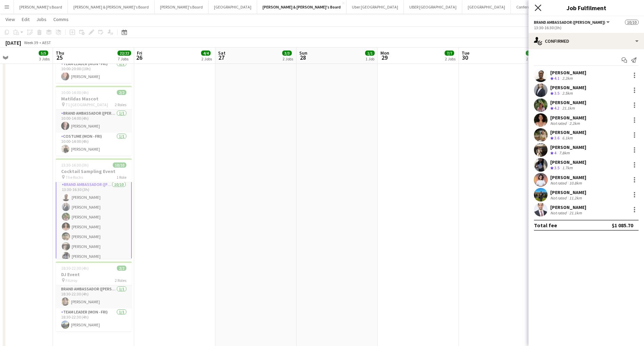  I want to click on span: 28, so click(302, 57).